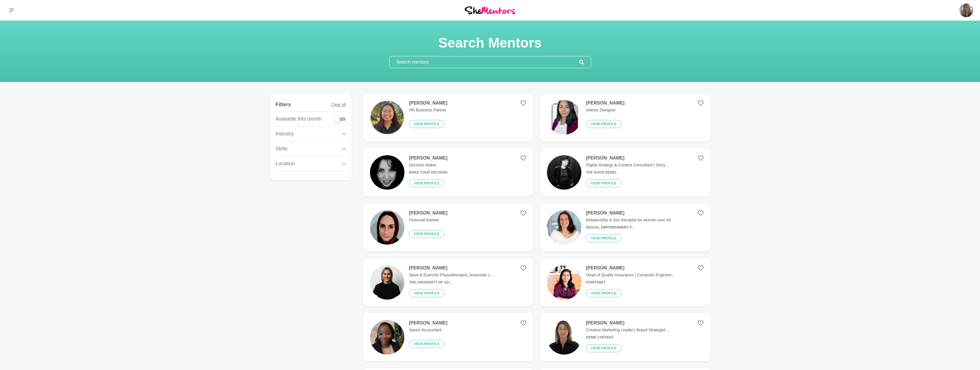 The height and width of the screenshot is (370, 980). What do you see at coordinates (966, 10) in the screenshot?
I see `img: Nirali Subnis` at bounding box center [966, 10].